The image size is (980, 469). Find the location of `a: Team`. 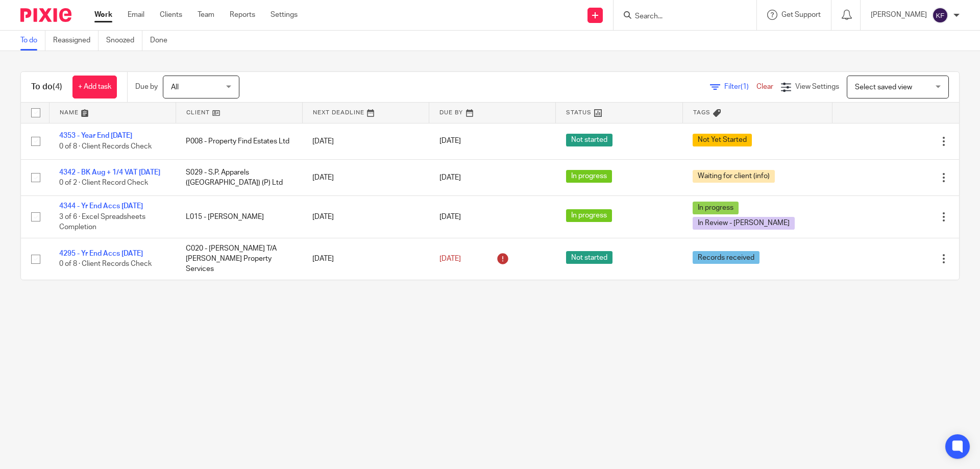

a: Team is located at coordinates (206, 15).